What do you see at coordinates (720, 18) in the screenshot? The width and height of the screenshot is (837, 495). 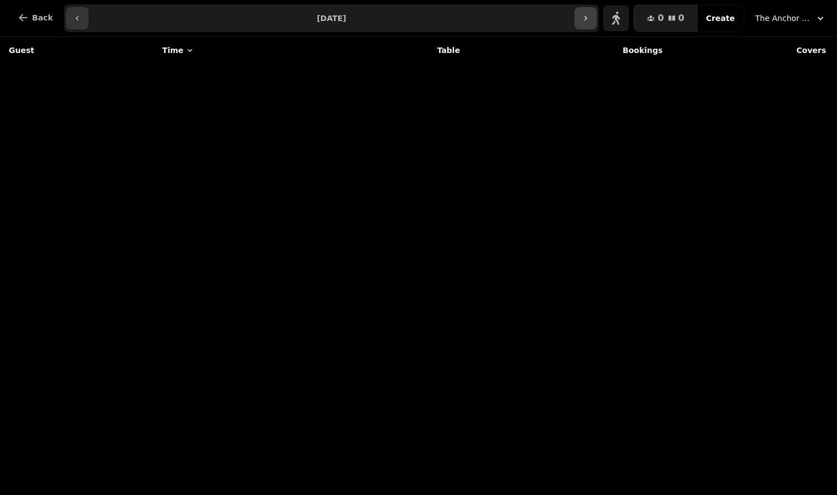 I see `span: Create` at bounding box center [720, 18].